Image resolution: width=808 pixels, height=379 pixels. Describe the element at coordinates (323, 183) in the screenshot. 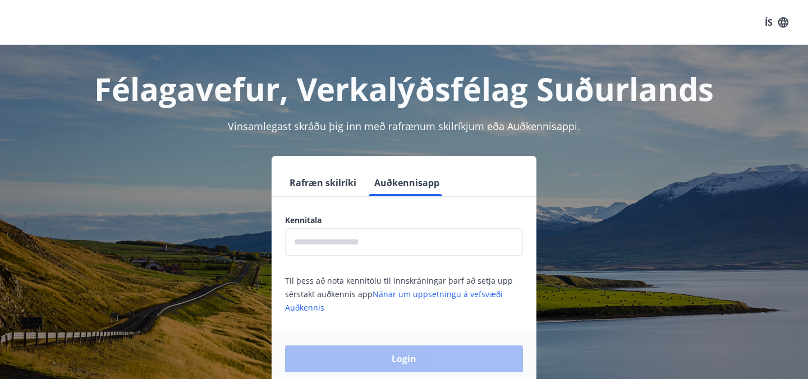

I see `button: Rafræn skilríki` at that location.